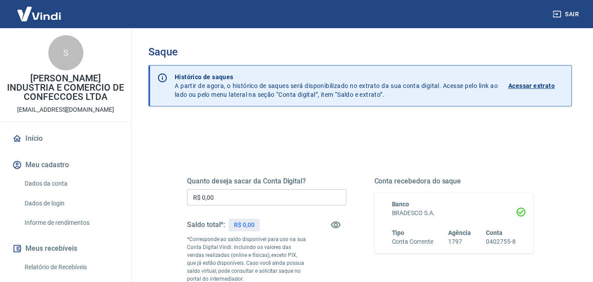  Describe the element at coordinates (537, 86) in the screenshot. I see `a: Acessar extrato` at that location.